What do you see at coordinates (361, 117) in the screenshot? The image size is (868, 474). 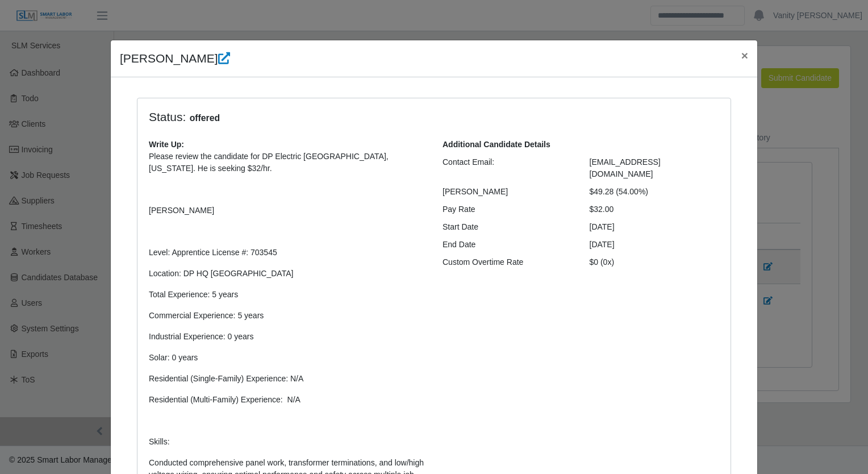 I see `h4: Status:` at bounding box center [361, 117].